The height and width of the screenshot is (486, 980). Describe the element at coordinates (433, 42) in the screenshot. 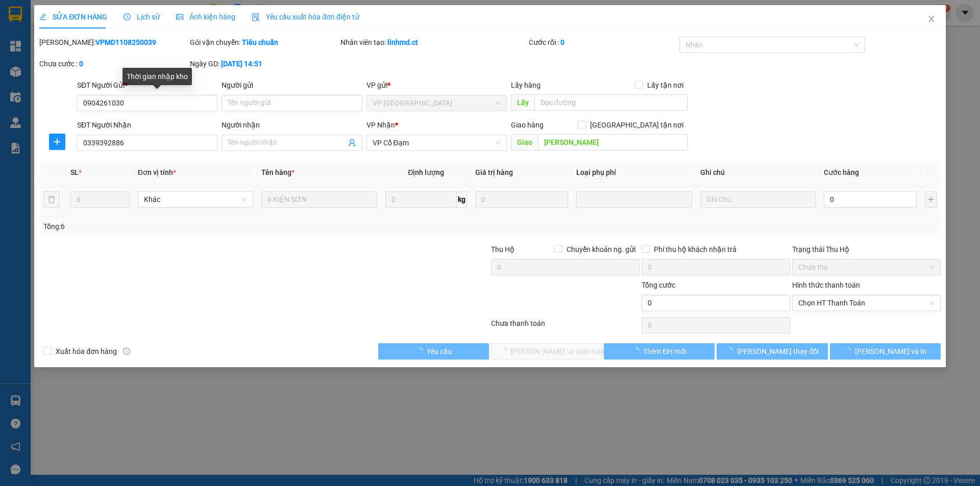

I see `div: Nhân viên tạo:` at that location.